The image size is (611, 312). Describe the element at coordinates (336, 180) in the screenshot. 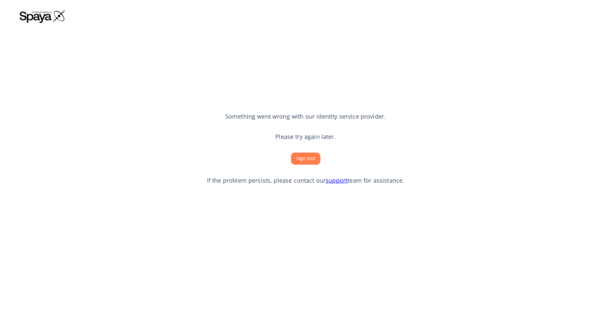

I see `a: support` at that location.